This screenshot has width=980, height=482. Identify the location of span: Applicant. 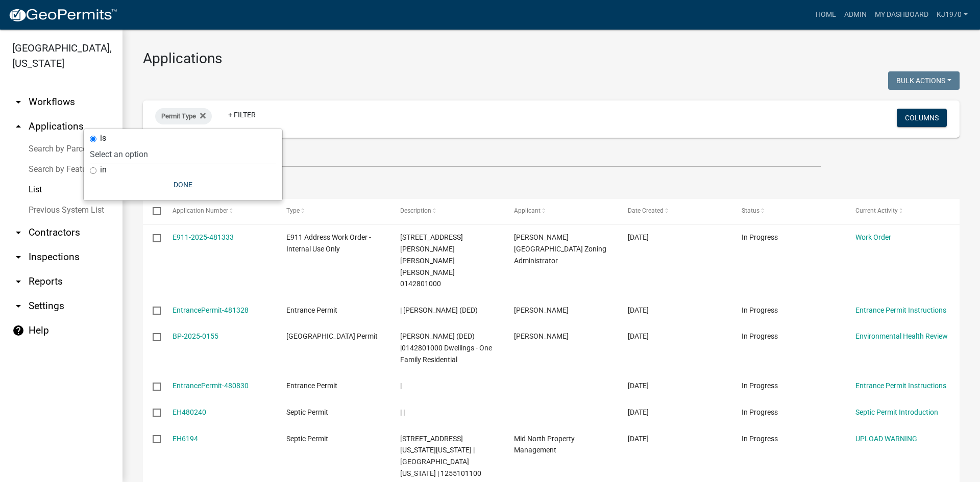
(528, 211).